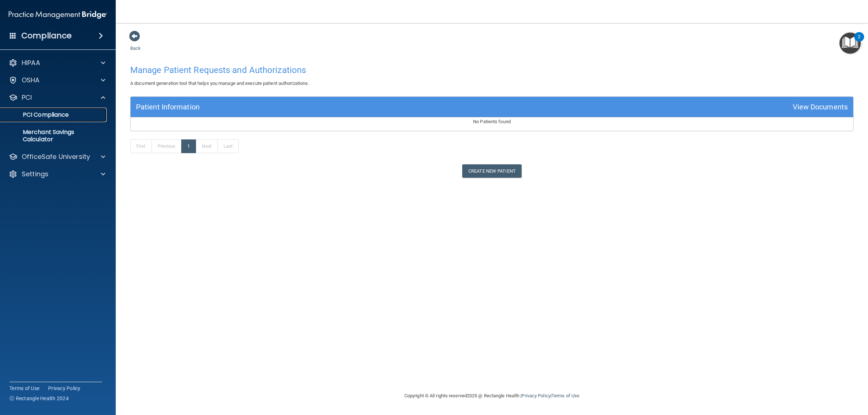 This screenshot has width=868, height=415. What do you see at coordinates (56, 174) in the screenshot?
I see `a: Settings` at bounding box center [56, 174].